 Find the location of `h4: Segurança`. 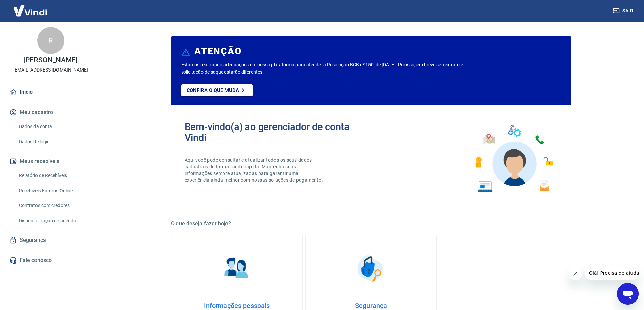

h4: Segurança is located at coordinates (371, 306).